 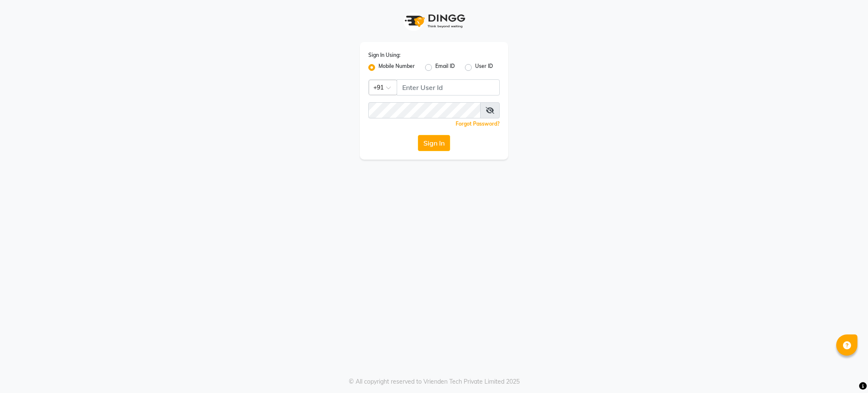 What do you see at coordinates (434, 21) in the screenshot?
I see `img: logo1.svg` at bounding box center [434, 21].